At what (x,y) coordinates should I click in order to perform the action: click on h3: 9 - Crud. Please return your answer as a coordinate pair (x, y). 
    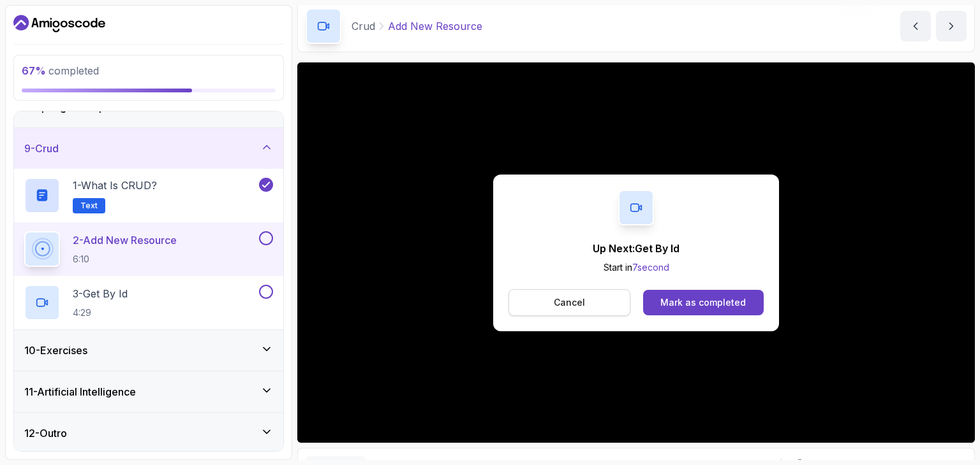
    Looking at the image, I should click on (41, 148).